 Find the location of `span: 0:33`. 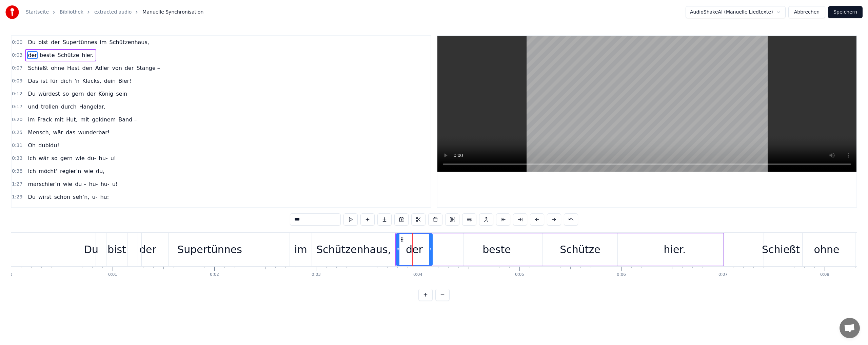

span: 0:33 is located at coordinates (17, 159).